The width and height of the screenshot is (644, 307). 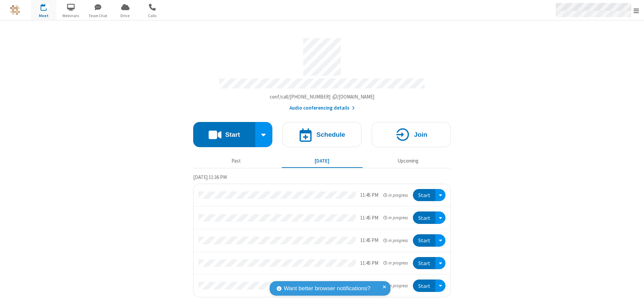 What do you see at coordinates (71, 16) in the screenshot?
I see `span: Webinars` at bounding box center [71, 16].